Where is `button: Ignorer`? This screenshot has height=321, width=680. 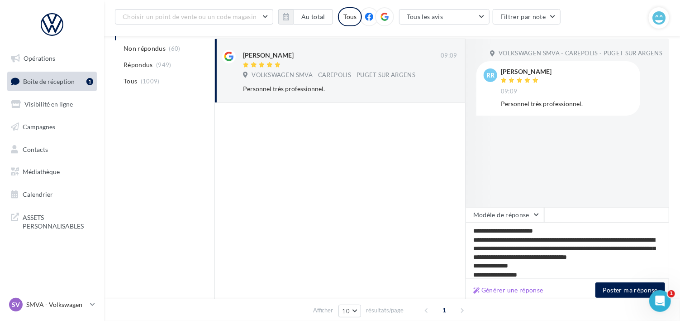 button: Ignorer is located at coordinates (443, 89).